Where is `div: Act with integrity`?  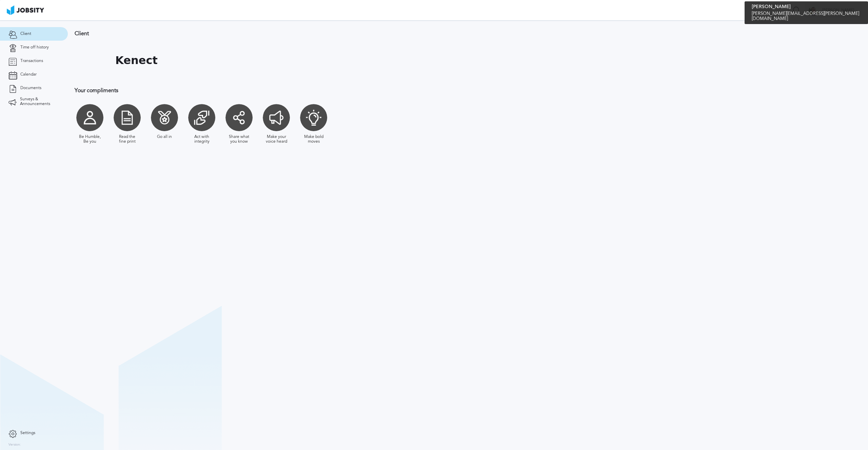
div: Act with integrity is located at coordinates (202, 140).